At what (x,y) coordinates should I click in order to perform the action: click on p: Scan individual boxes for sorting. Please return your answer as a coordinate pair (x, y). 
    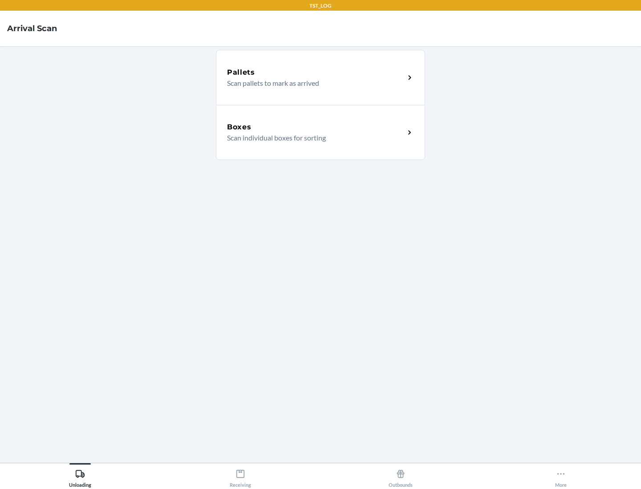
    Looking at the image, I should click on (312, 138).